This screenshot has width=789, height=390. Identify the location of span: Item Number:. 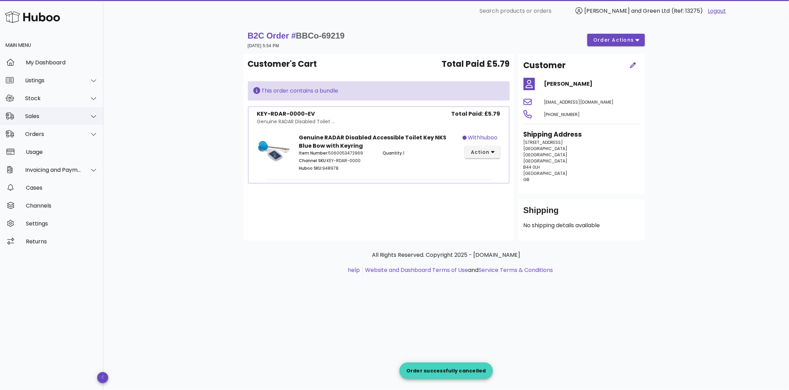
(313, 153).